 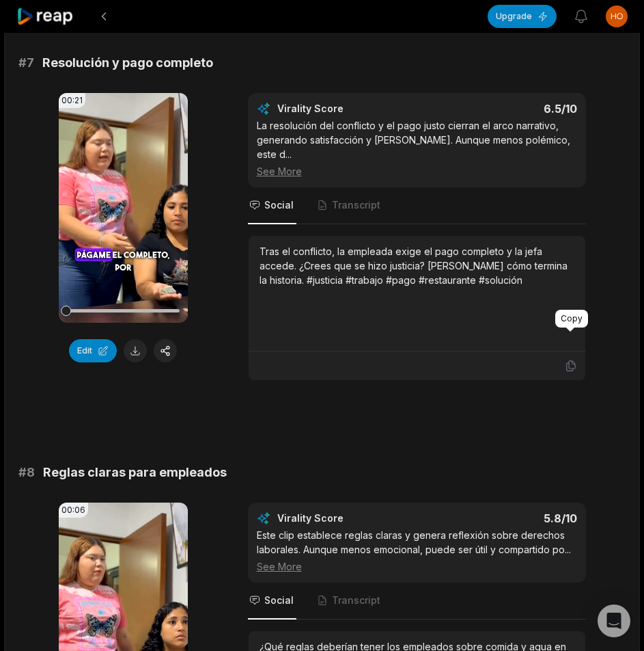 What do you see at coordinates (503, 109) in the screenshot?
I see `div: 6.5 /10` at bounding box center [503, 109].